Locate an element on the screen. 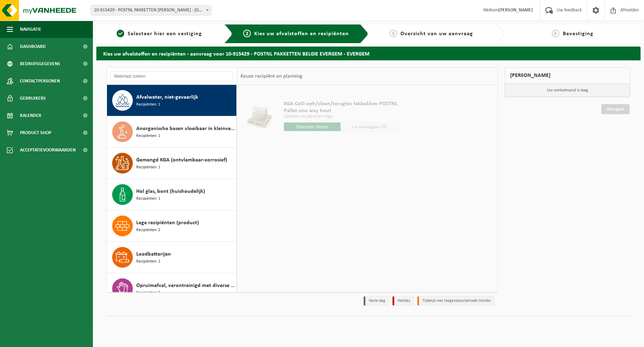 The height and width of the screenshot is (347, 644). span: + 4 werkdag(en) is located at coordinates (366, 127).